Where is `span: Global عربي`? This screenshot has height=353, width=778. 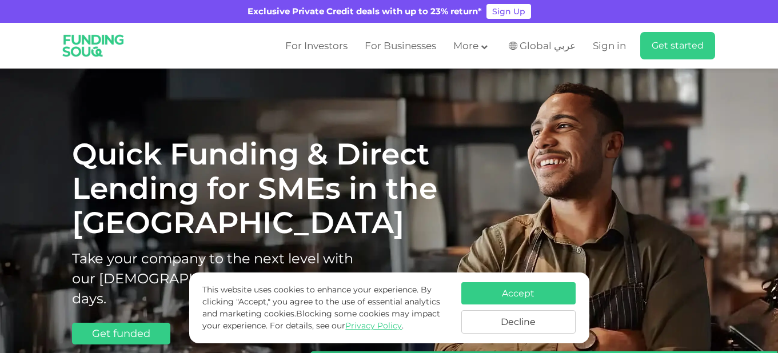 span: Global عربي is located at coordinates (547, 46).